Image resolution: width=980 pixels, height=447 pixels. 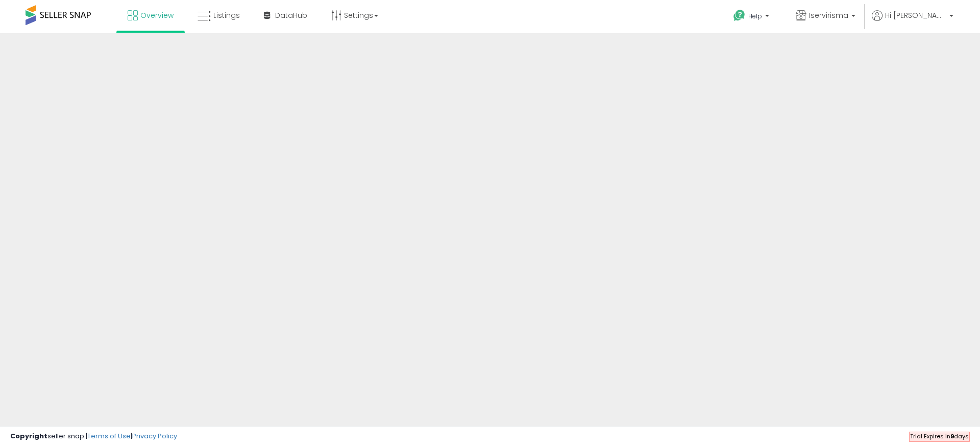 I want to click on span: Help, so click(x=755, y=16).